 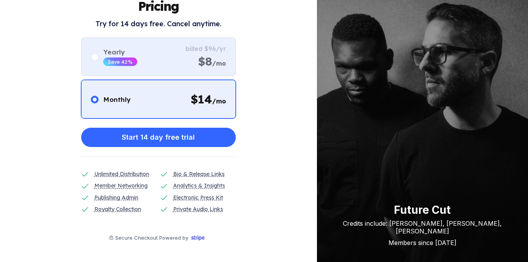 I want to click on div: Start 14 day free trial, so click(x=158, y=138).